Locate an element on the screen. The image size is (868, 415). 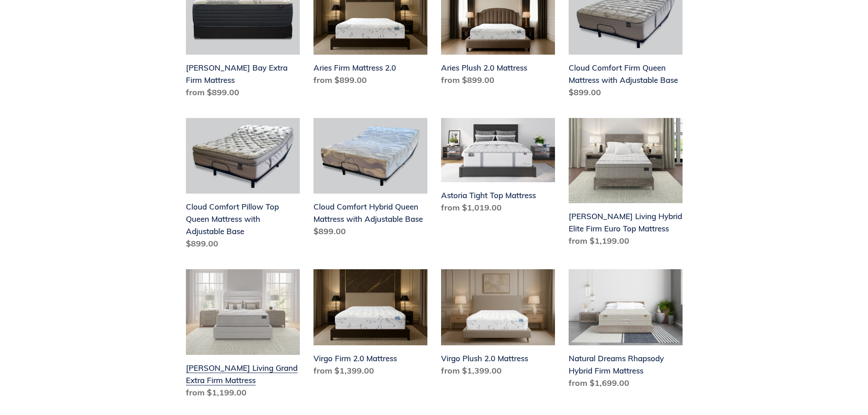
a: Virgo Plush 2.0 Mattress is located at coordinates (498, 325).